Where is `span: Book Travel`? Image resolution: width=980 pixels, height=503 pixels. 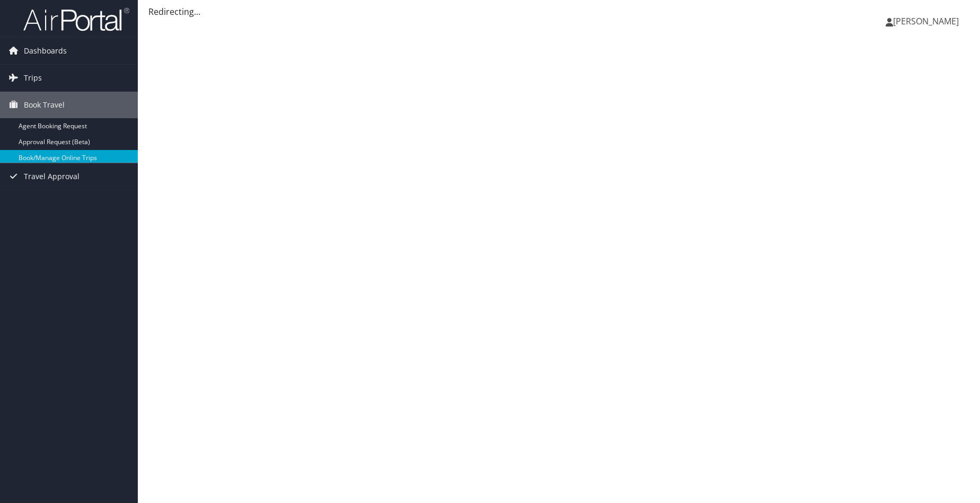 span: Book Travel is located at coordinates (44, 105).